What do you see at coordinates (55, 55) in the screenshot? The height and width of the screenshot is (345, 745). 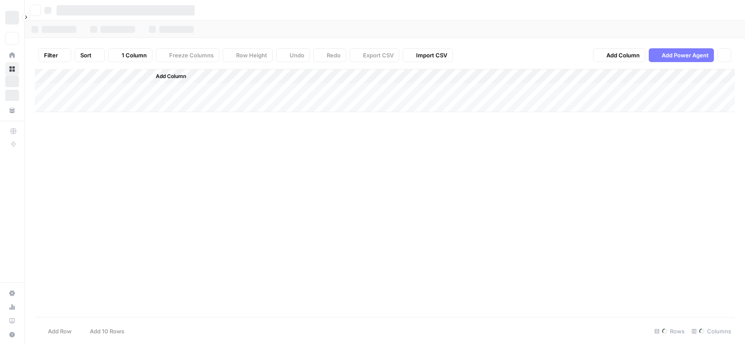 I see `button: Filter` at bounding box center [55, 55].